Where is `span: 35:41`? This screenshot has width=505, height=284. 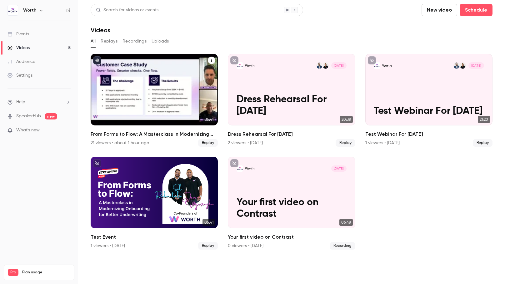
span: 35:41 is located at coordinates (209, 119).